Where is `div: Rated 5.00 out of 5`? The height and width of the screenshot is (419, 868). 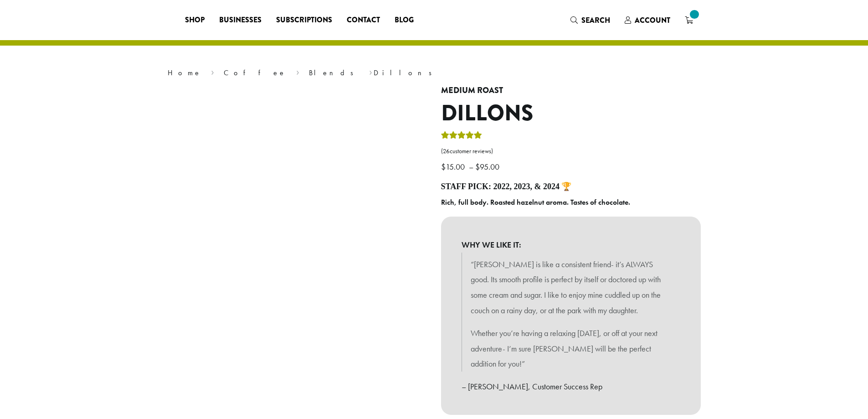 div: Rated 5.00 out of 5 is located at coordinates (462, 137).